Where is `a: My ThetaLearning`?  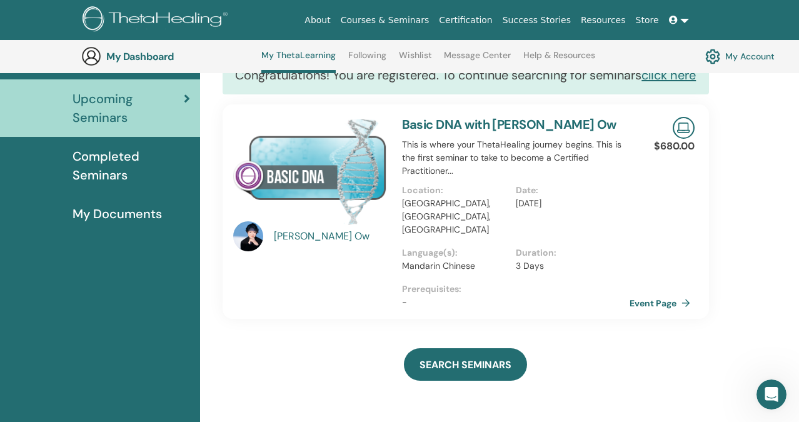 a: My ThetaLearning is located at coordinates (298, 61).